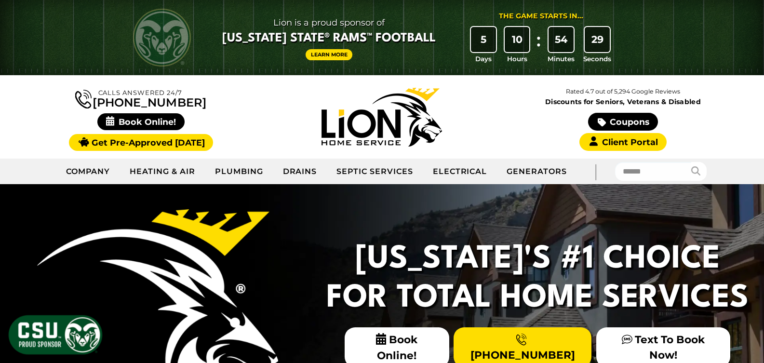 The height and width of the screenshot is (363, 764). I want to click on img: CSU Rams logo, so click(162, 38).